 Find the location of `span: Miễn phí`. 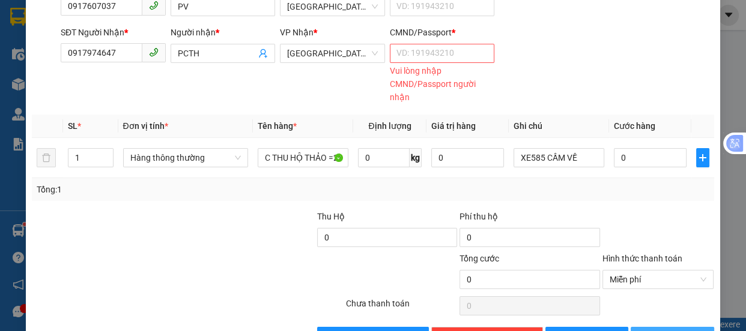

span: Miễn phí is located at coordinates (658, 280).